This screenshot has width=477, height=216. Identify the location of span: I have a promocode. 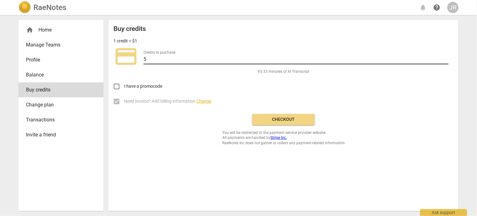
(143, 86).